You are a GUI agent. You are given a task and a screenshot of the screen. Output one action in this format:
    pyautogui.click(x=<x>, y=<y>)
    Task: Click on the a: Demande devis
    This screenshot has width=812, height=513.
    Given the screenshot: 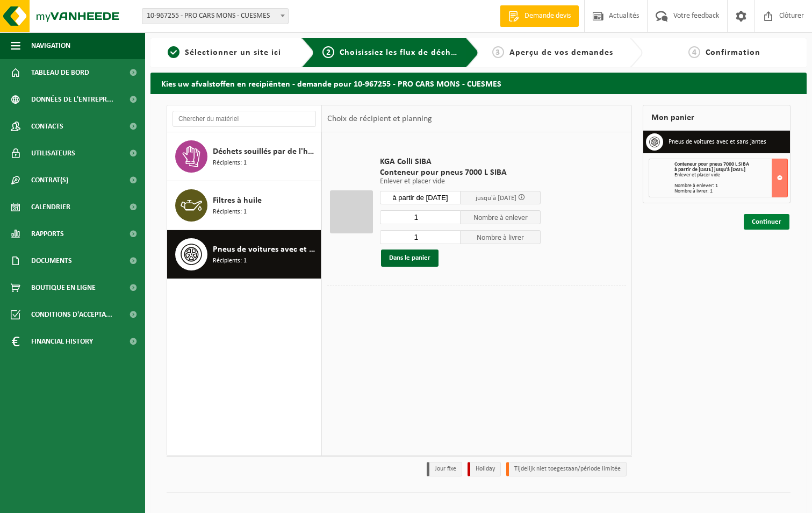 What is the action you would take?
    pyautogui.click(x=539, y=16)
    